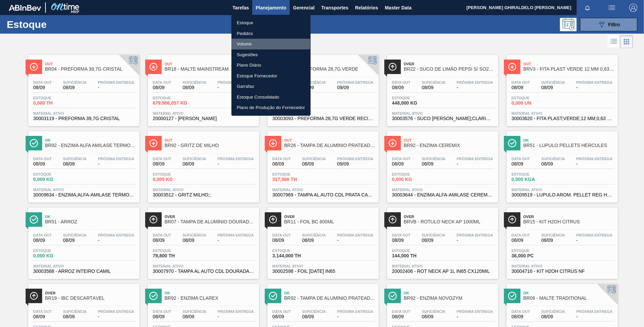 This screenshot has height=327, width=644. I want to click on li: Estoque, so click(271, 23).